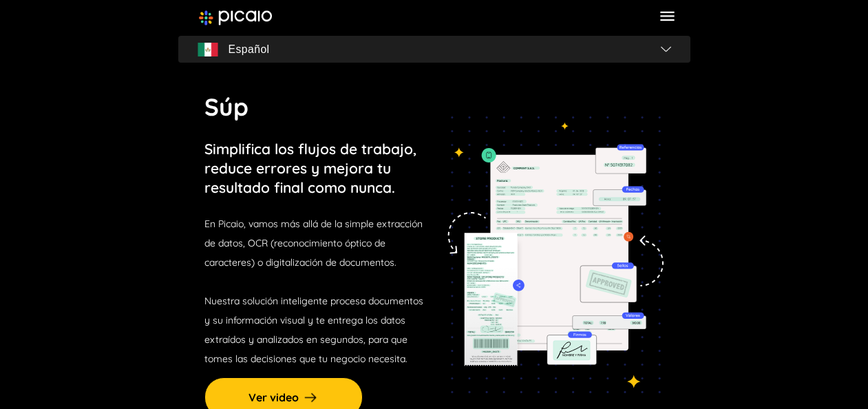 The image size is (868, 409). What do you see at coordinates (314, 330) in the screenshot?
I see `span: Nuestra solución inteligente procesa documentos y su información visual y te entrega los datos ex...` at bounding box center [314, 330].